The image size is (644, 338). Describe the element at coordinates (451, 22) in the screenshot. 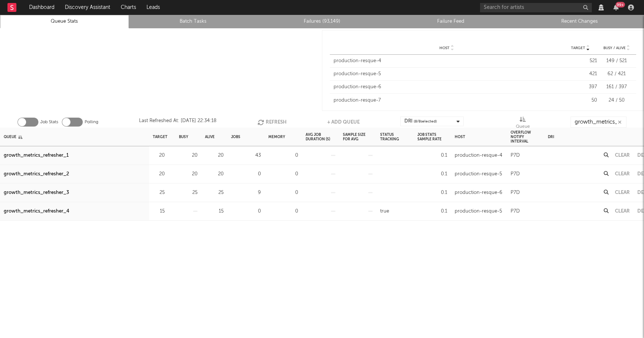

I see `a: Failure Feed` at that location.